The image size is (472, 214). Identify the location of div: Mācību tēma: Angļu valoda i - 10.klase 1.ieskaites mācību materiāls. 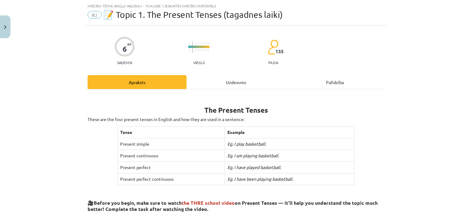
(236, 6).